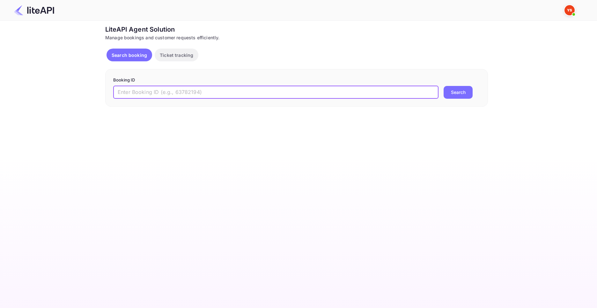 This screenshot has height=308, width=597. I want to click on p: Booking ID, so click(297, 80).